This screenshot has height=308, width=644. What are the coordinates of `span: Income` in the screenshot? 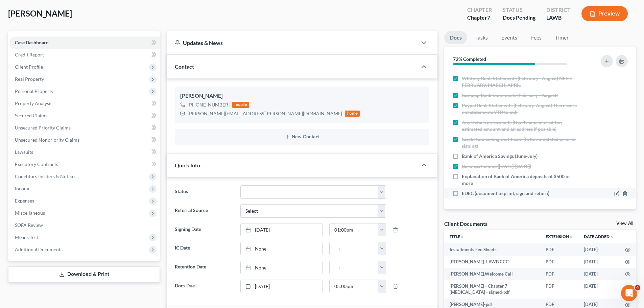 It's located at (23, 188).